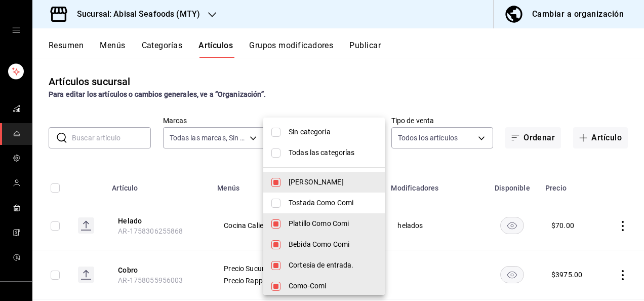 This screenshot has height=301, width=644. Describe the element at coordinates (333, 132) in the screenshot. I see `span: Sin categoría` at that location.